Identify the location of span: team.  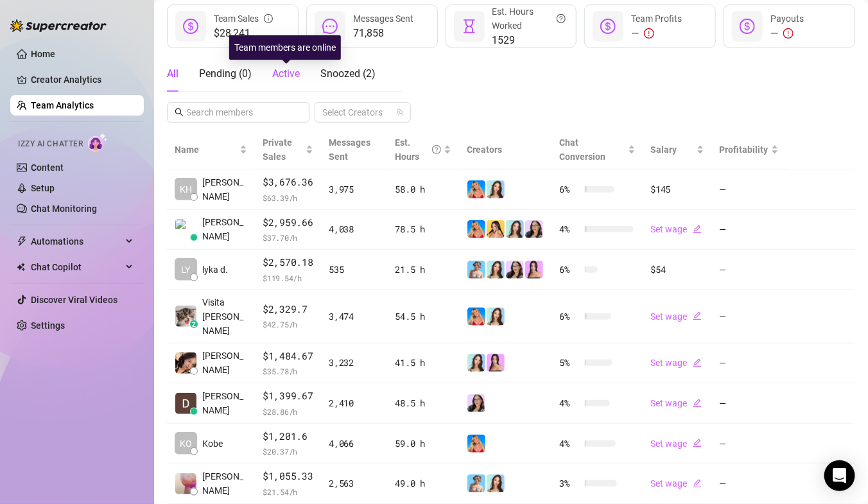
(400, 113).